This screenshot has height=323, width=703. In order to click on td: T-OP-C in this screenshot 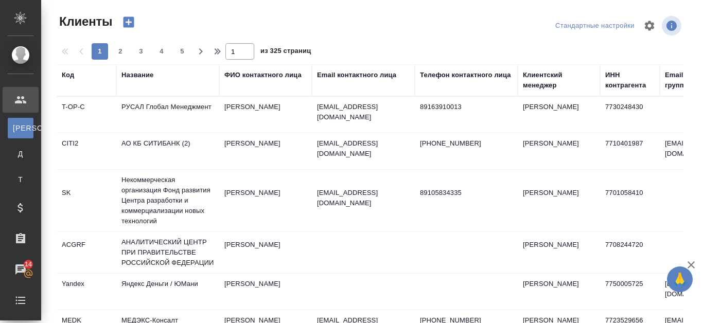, I will do `click(87, 115)`.